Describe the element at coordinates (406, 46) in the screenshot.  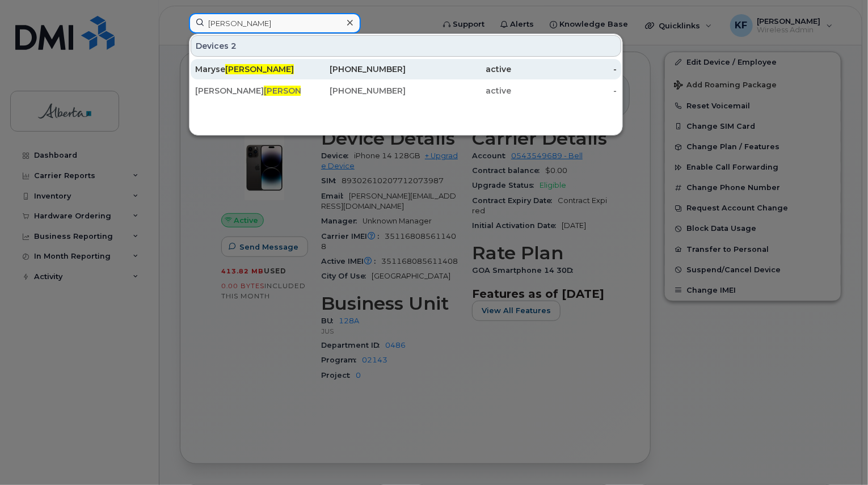
I see `div: Devices` at that location.